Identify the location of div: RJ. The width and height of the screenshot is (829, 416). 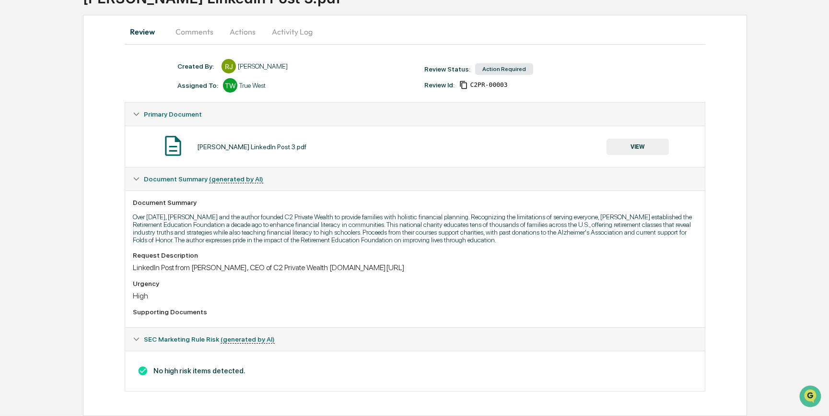
(229, 66).